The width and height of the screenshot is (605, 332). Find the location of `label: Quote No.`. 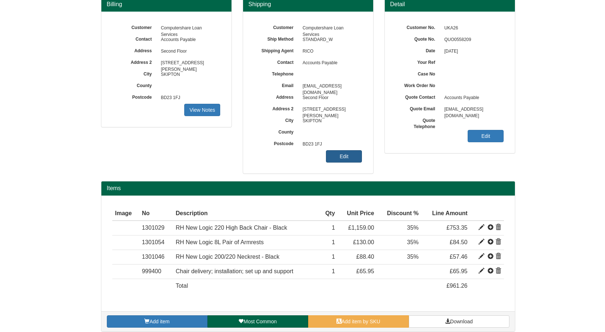

label: Quote No. is located at coordinates (418, 38).